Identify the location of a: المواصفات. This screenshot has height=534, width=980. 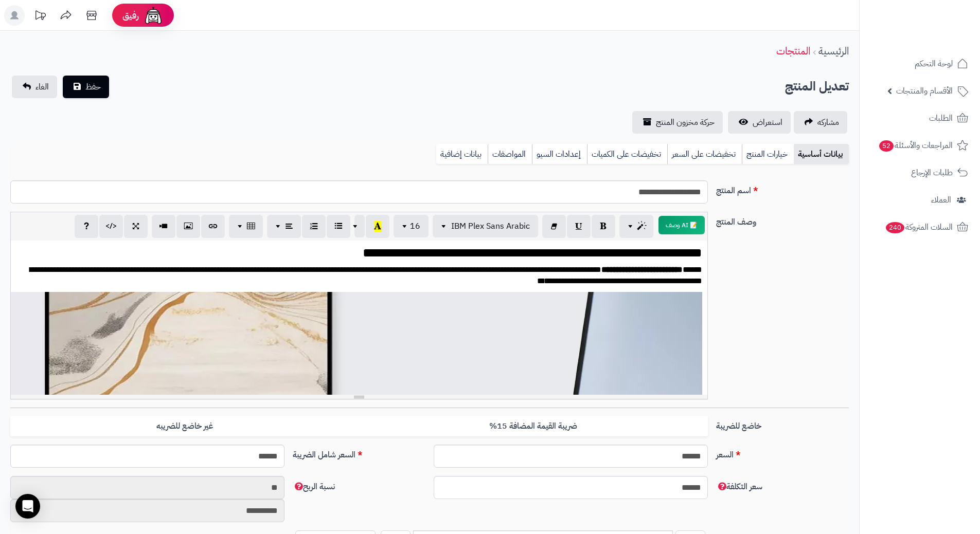
(510, 154).